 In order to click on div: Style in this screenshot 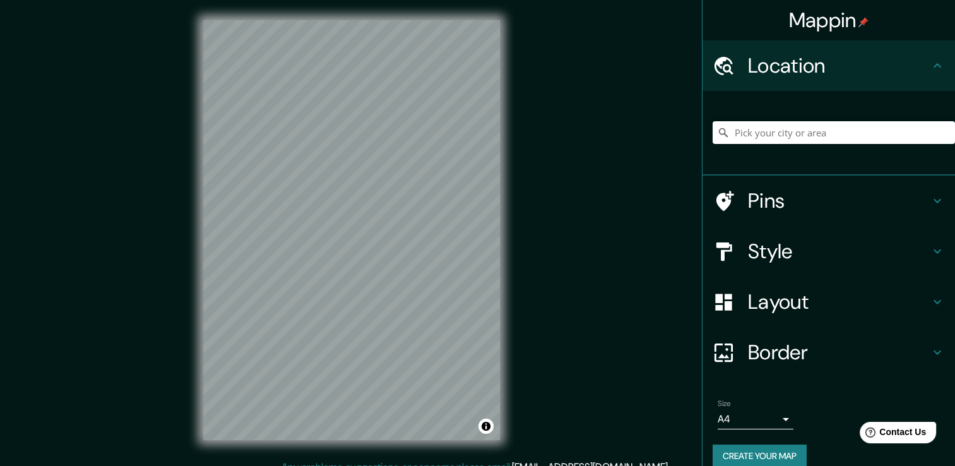, I will do `click(829, 251)`.